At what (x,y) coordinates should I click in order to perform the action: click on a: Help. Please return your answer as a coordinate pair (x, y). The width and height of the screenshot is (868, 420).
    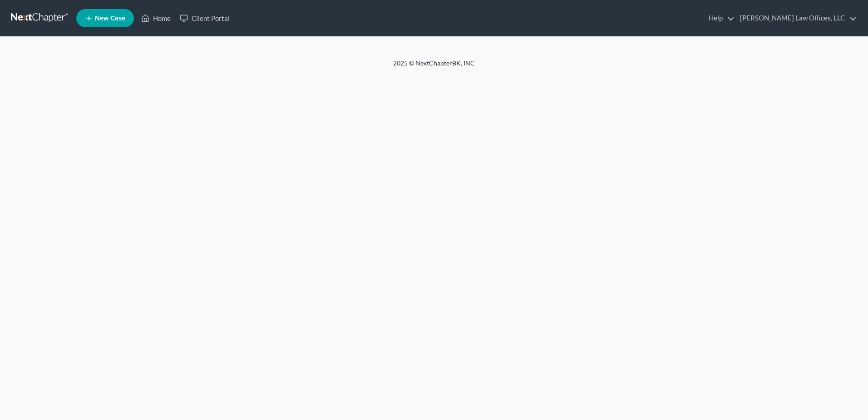
    Looking at the image, I should click on (719, 18).